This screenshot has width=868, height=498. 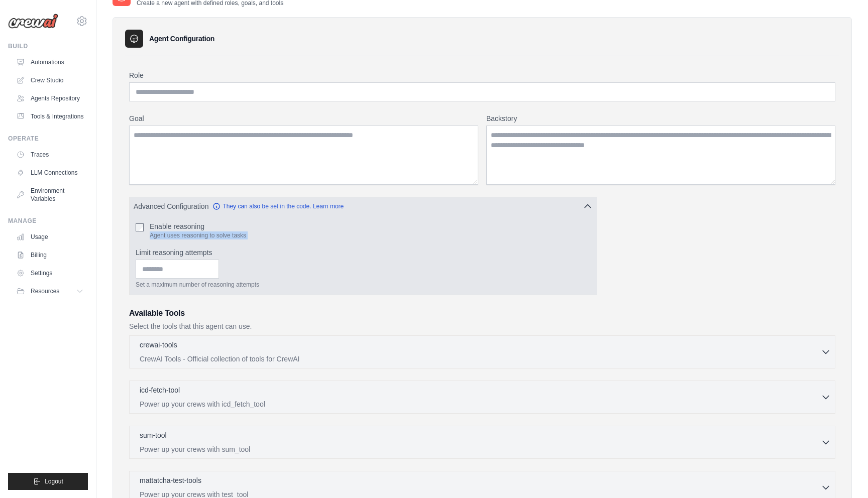 I want to click on p: sum-tool, so click(x=153, y=435).